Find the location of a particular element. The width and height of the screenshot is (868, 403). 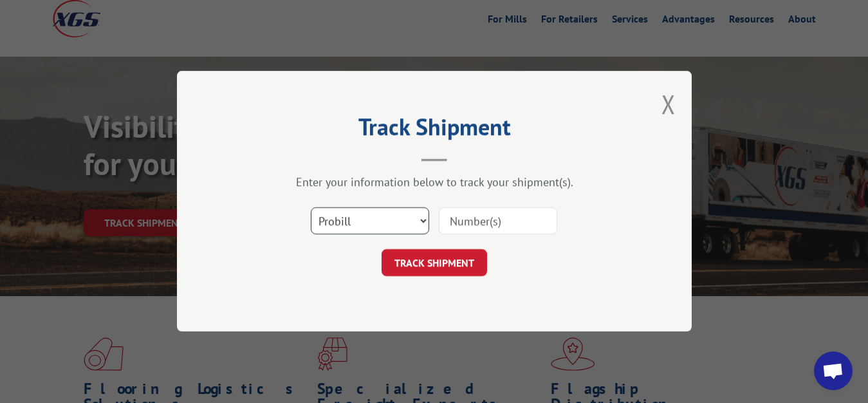

div: Enter your information below to track your shipment(s). is located at coordinates (434, 182).